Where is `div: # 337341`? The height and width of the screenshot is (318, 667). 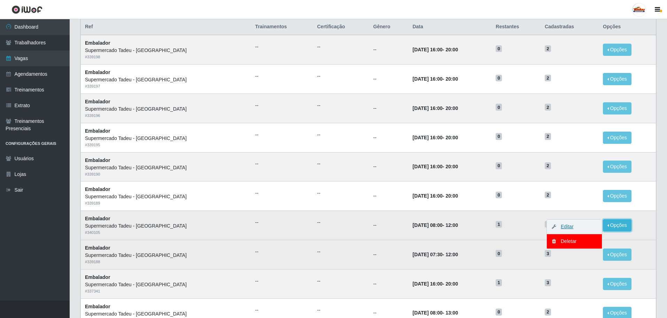 div: # 337341 is located at coordinates (166, 291).